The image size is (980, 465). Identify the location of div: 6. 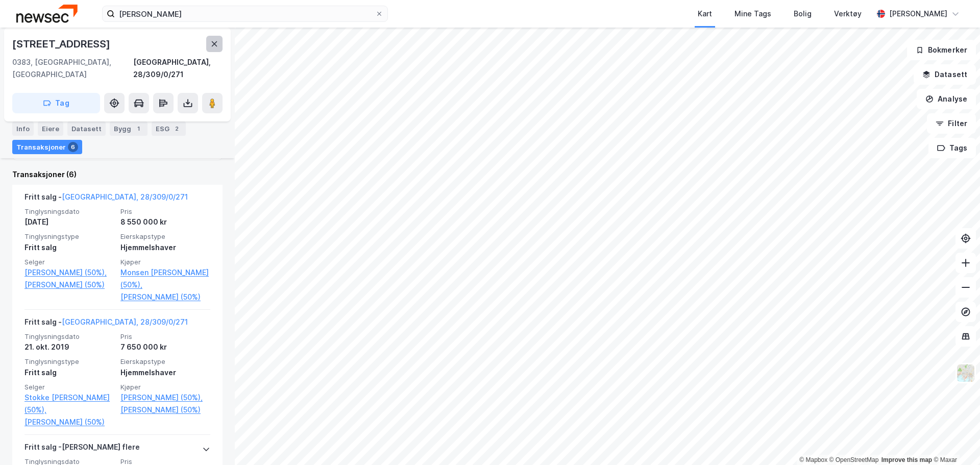
(73, 147).